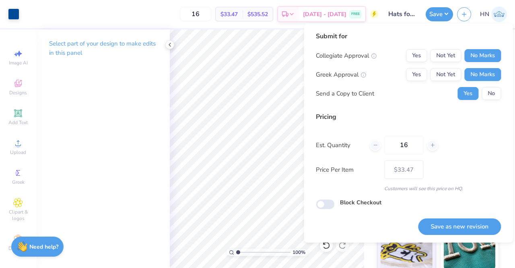 The width and height of the screenshot is (515, 268). What do you see at coordinates (460, 226) in the screenshot?
I see `button: Save as new revision` at bounding box center [460, 226].